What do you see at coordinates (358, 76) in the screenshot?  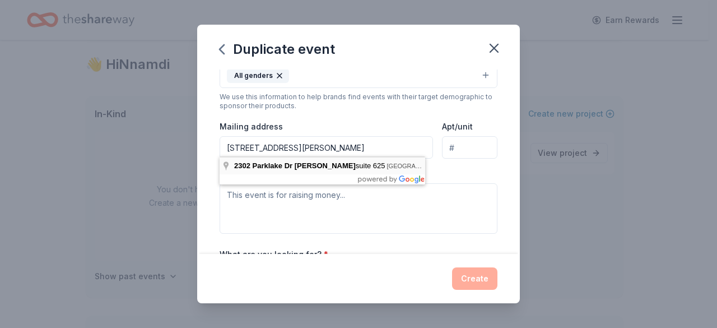 I see `button: All genders` at bounding box center [358, 76].